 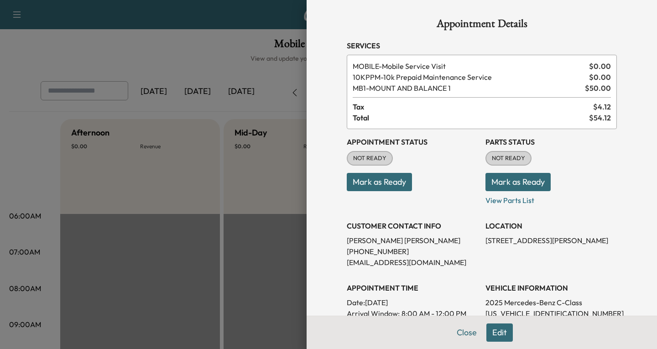 I want to click on span: $ 4.12, so click(x=602, y=107).